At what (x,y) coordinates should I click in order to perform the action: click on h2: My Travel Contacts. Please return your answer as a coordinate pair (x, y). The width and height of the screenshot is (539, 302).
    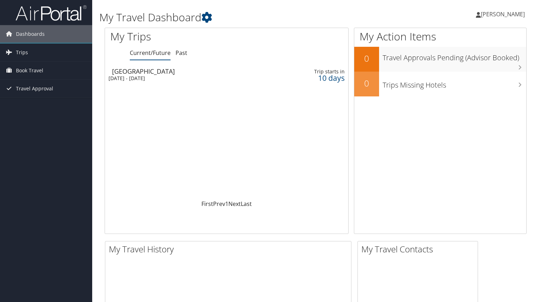
    Looking at the image, I should click on (419, 249).